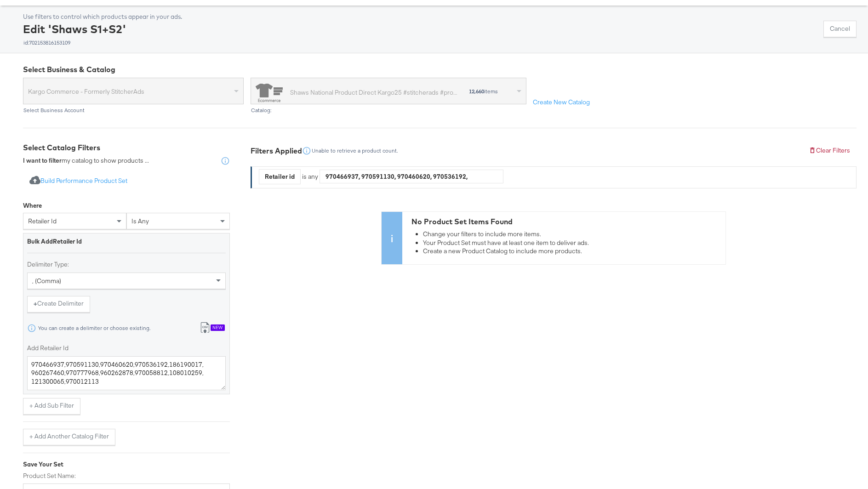 The height and width of the screenshot is (489, 868). I want to click on div: Select Catalog Filters, so click(126, 148).